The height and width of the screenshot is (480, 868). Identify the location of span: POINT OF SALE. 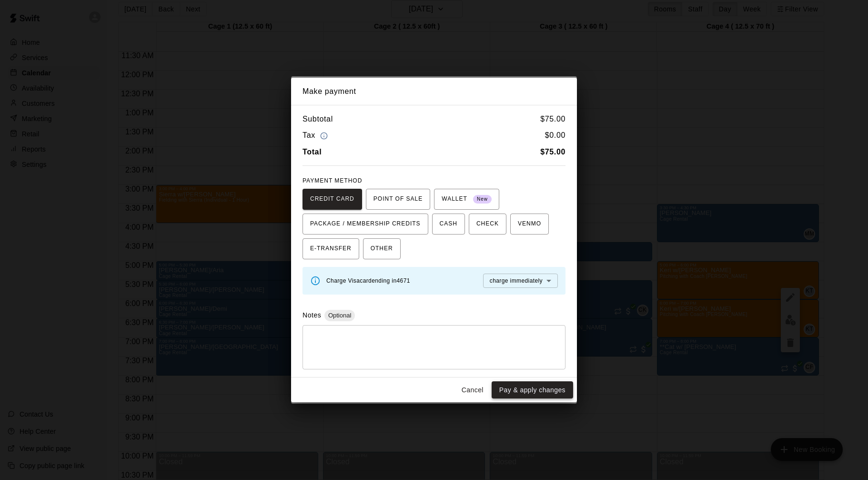
(398, 199).